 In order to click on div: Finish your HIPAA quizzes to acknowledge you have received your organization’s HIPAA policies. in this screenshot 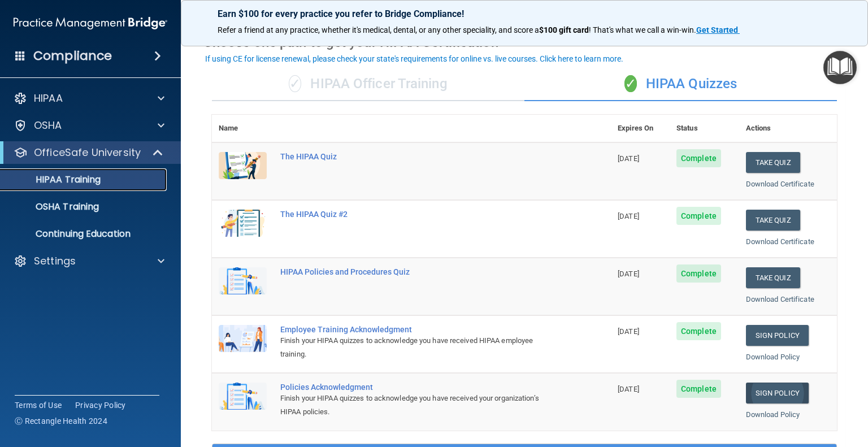, I will do `click(417, 405)`.